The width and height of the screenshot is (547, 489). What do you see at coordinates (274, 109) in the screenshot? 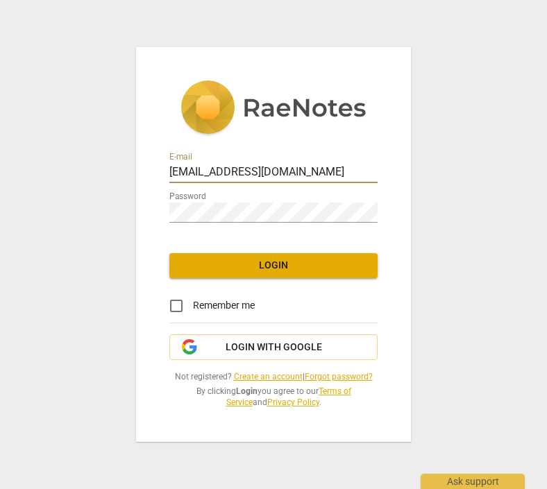
I see `img: 5ac2273c67554f335776073100b6d88f.svg` at bounding box center [274, 109].